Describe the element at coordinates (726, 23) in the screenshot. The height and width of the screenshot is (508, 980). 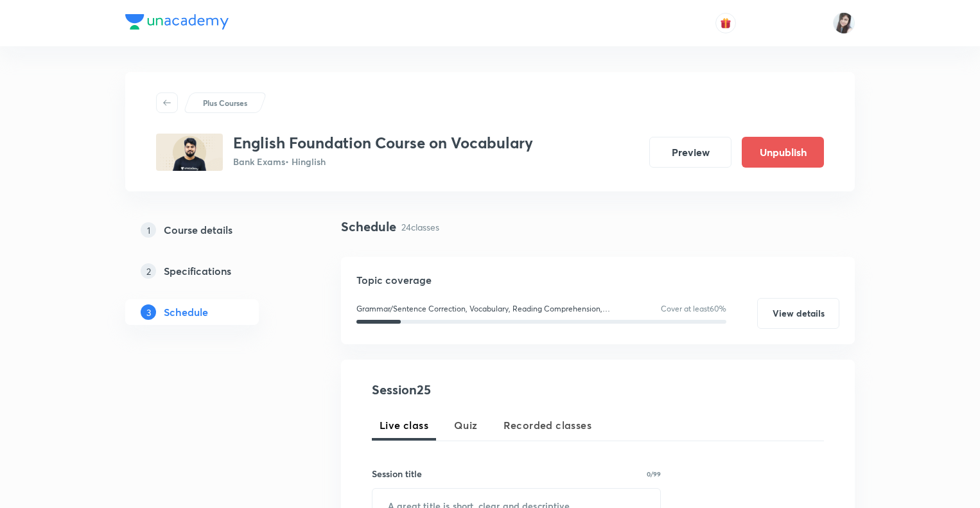
I see `button: avatar` at that location.